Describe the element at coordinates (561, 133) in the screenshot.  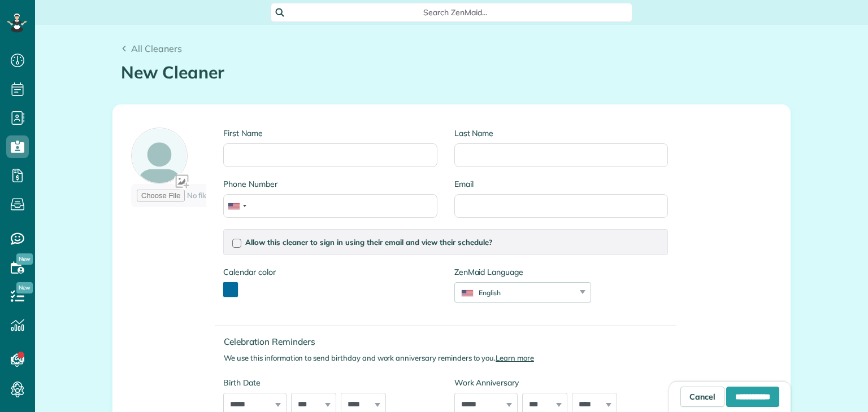
I see `label: Last Name` at that location.